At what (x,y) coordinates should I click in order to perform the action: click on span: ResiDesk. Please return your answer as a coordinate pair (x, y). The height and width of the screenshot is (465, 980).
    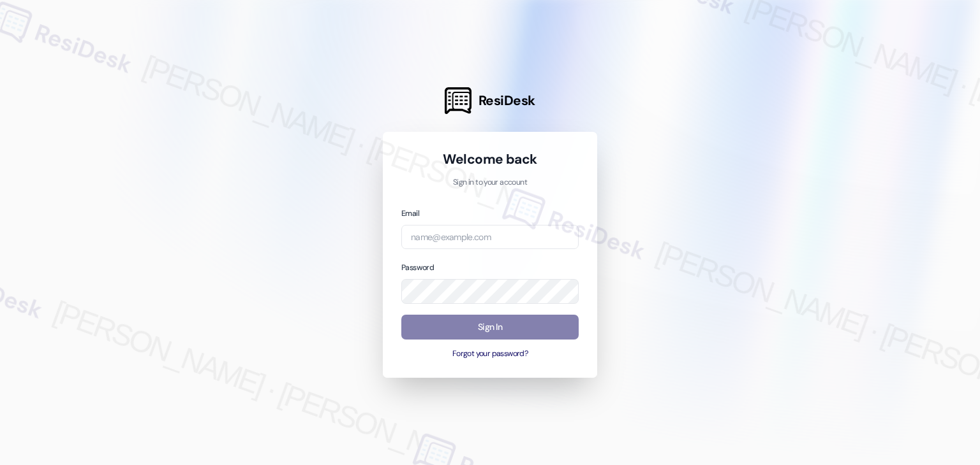
    Looking at the image, I should click on (506, 101).